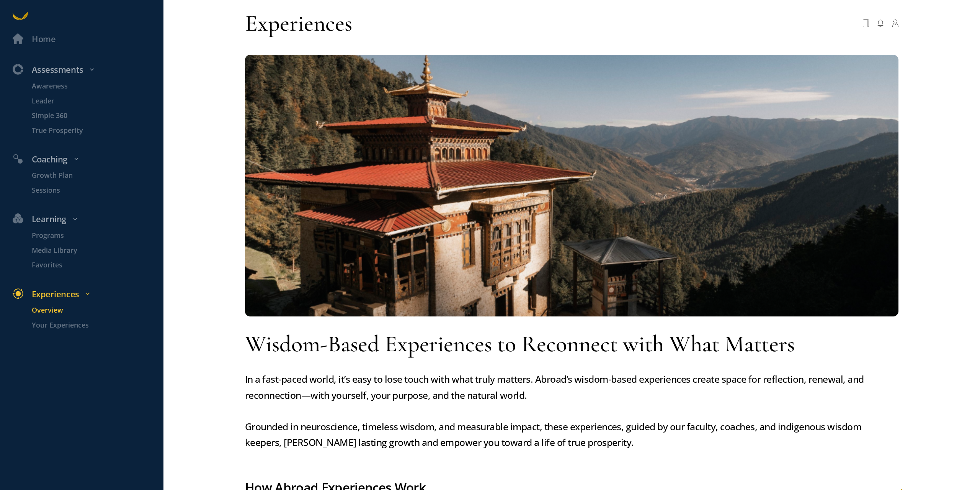 This screenshot has width=980, height=490. I want to click on img: StaticQuestMain.png, so click(571, 186).